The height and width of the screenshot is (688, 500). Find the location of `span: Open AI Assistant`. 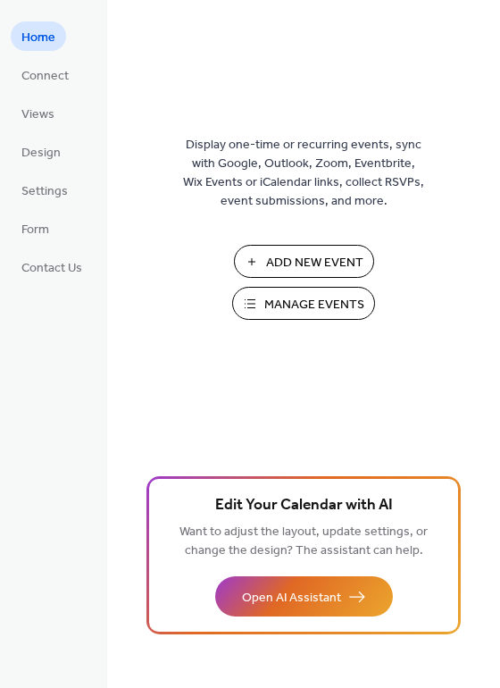

span: Open AI Assistant is located at coordinates (291, 597).